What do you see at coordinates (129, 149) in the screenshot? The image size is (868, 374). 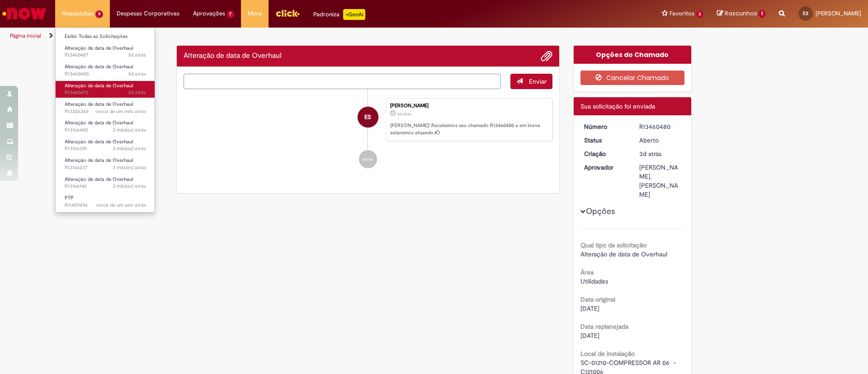 I see `time: 11/06/2025 16:46:54` at bounding box center [129, 149].